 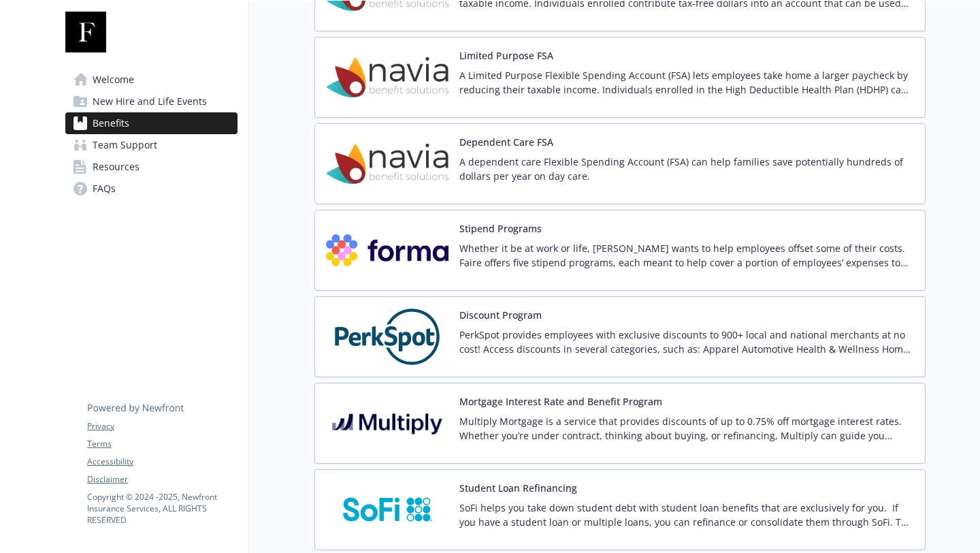 What do you see at coordinates (387, 336) in the screenshot?
I see `img: PerkSpot carrier logo` at bounding box center [387, 336].